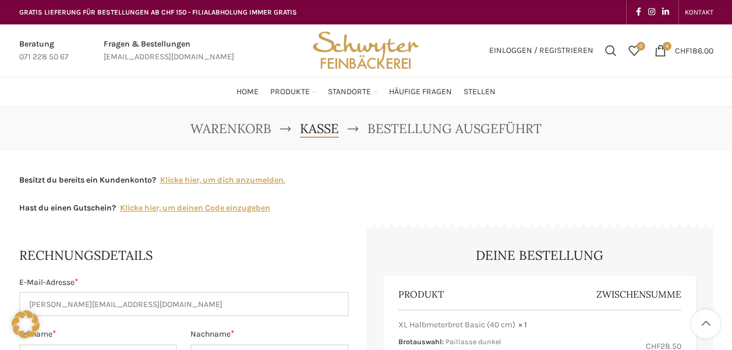  What do you see at coordinates (319, 129) in the screenshot?
I see `a: Kasse` at bounding box center [319, 129].